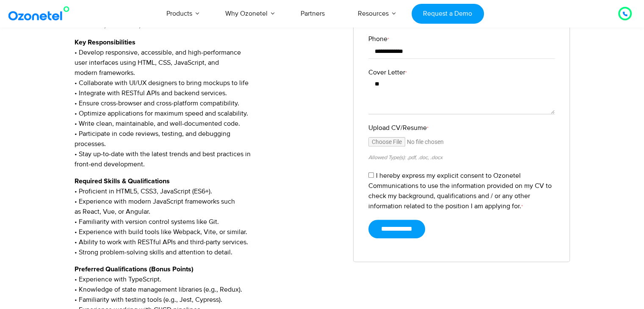  What do you see at coordinates (208, 217) in the screenshot?
I see `p: • Proficient in HTML5, CSS3, JavaScript (ES6+). • Experience with modern JavaScript frameworks su...` at bounding box center [208, 217].